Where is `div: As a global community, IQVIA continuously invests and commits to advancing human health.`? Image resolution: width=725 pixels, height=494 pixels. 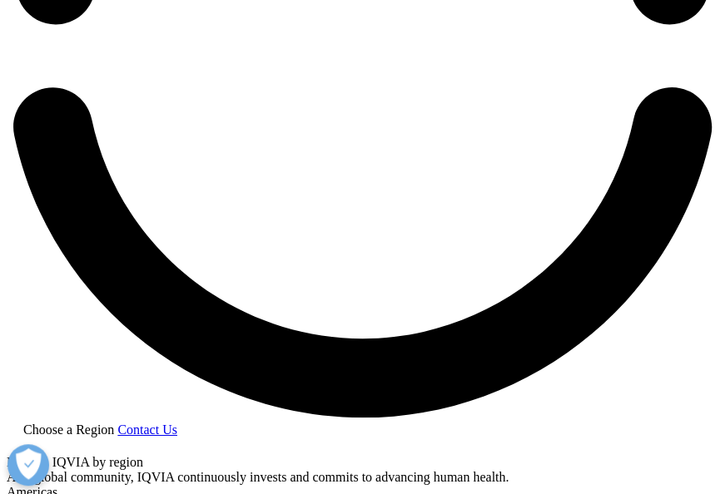 div: As a global community, IQVIA continuously invests and commits to advancing human health. is located at coordinates (362, 478).